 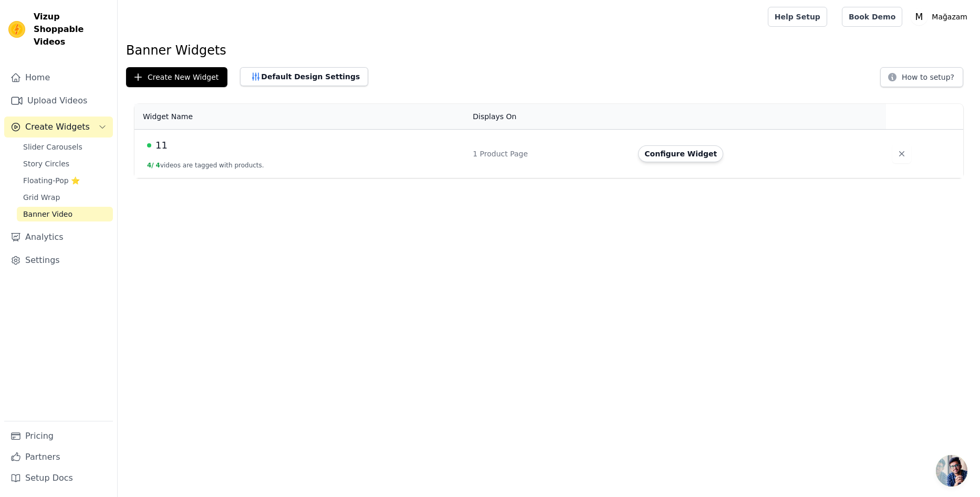 I want to click on p: Mağazam, so click(x=950, y=17).